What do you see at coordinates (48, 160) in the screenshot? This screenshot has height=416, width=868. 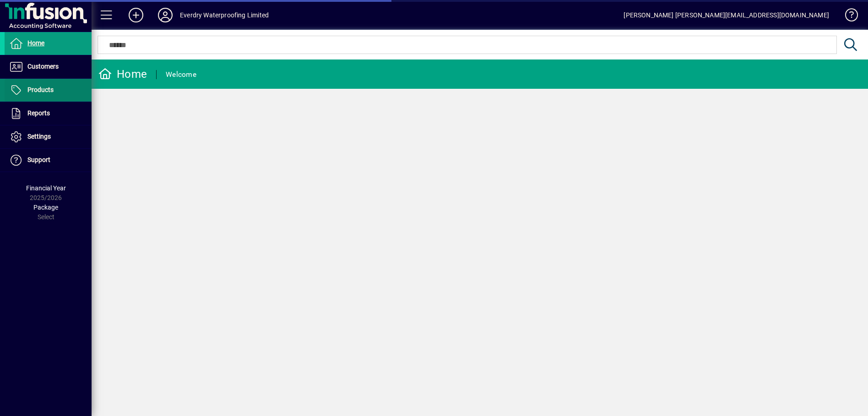 I see `a: Support` at bounding box center [48, 160].